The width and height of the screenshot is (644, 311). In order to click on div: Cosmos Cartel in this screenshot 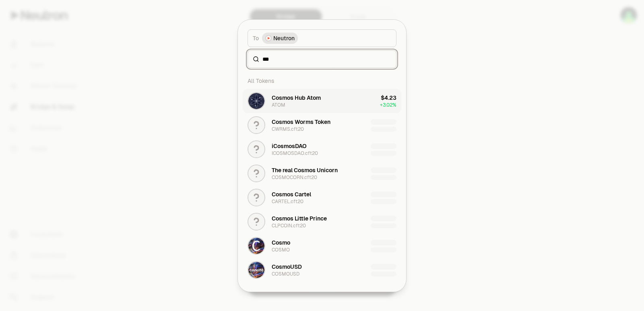, I will do `click(291, 194)`.